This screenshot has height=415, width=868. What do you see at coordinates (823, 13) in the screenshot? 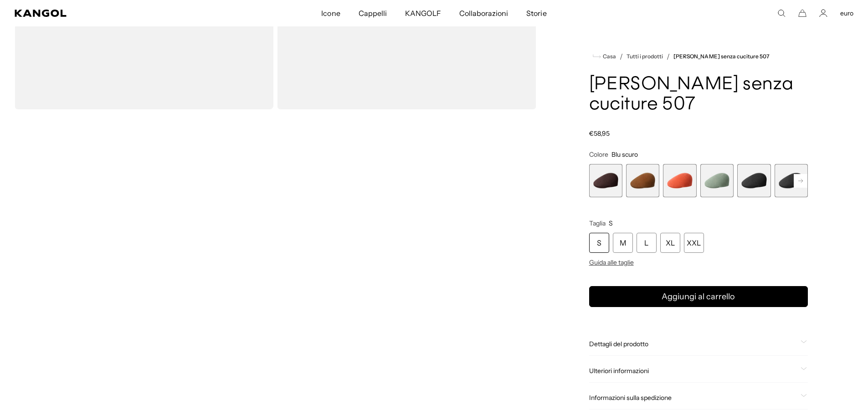
I see `a: Account` at bounding box center [823, 13].